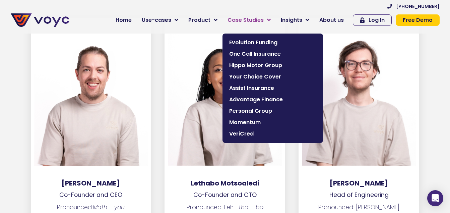 This screenshot has width=450, height=213. What do you see at coordinates (417, 20) in the screenshot?
I see `a: Free Demo` at bounding box center [417, 20].